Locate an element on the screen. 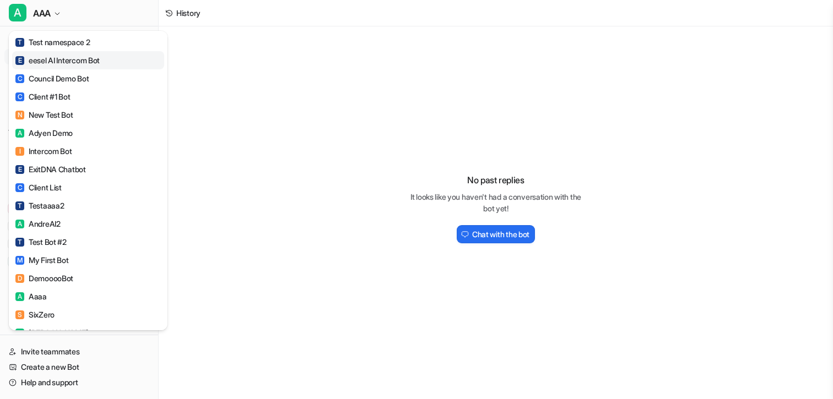 The height and width of the screenshot is (399, 833). div: AndreAI2 is located at coordinates (38, 224).